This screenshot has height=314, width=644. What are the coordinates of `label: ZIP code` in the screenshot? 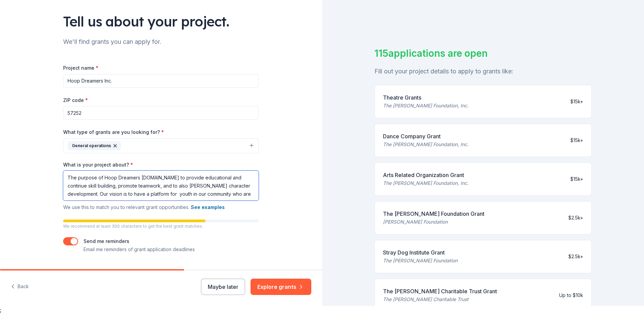 It's located at (76, 100).